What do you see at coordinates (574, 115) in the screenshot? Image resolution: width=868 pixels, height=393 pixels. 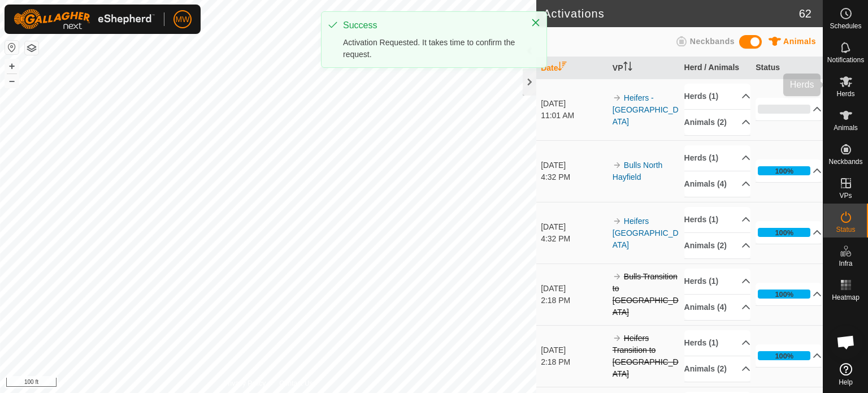 I see `div: 11:01 AM` at bounding box center [574, 115].